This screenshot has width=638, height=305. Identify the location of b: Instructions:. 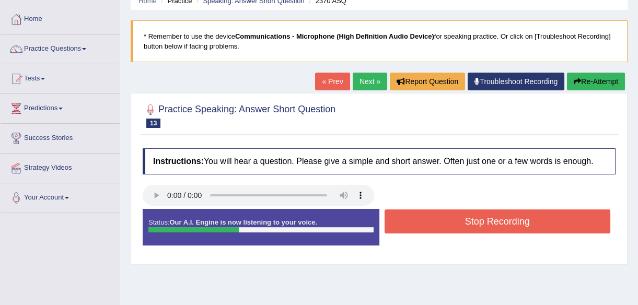
(178, 161).